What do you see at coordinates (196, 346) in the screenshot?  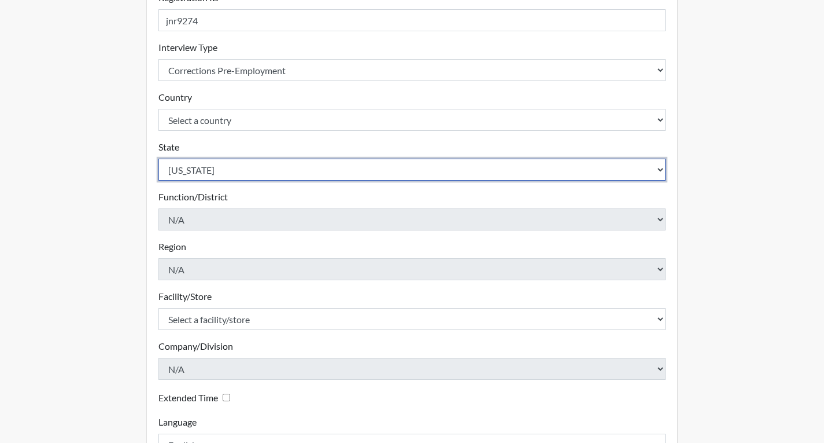 I see `label: Company/Division` at bounding box center [196, 346].